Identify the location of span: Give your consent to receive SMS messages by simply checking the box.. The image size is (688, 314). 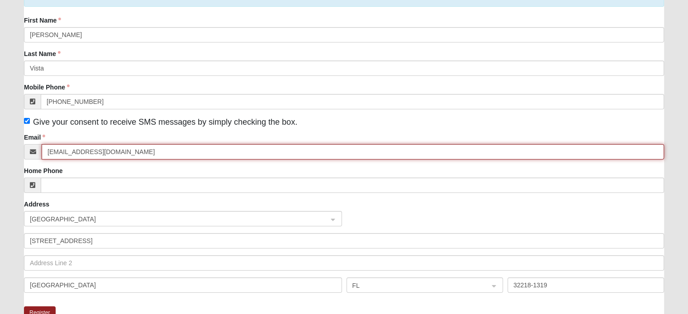
(165, 122).